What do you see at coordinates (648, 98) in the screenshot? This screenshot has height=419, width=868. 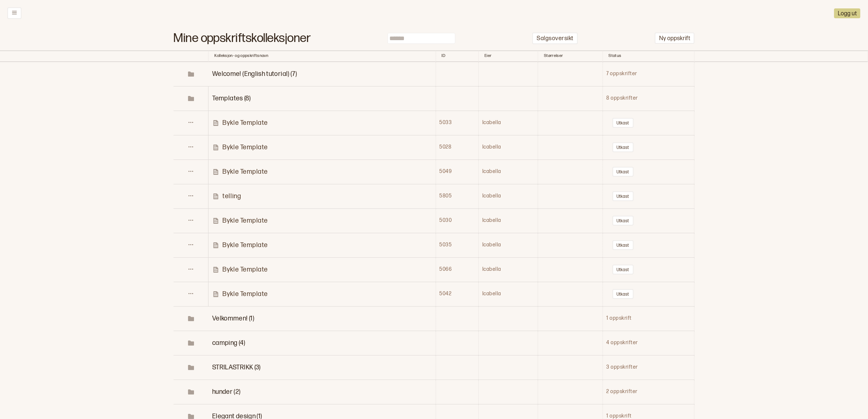 I see `td: 8 oppskrifter` at bounding box center [648, 98].